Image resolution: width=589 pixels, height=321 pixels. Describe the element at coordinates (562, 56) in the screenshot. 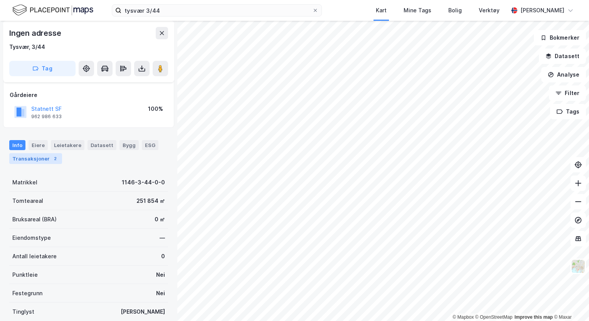

I see `button: Datasett` at that location.